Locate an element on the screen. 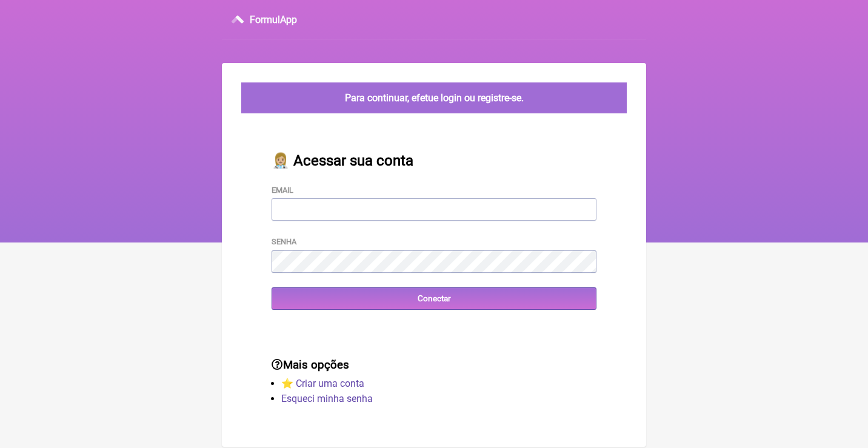 The height and width of the screenshot is (448, 868). input: Conectar is located at coordinates (434, 298).